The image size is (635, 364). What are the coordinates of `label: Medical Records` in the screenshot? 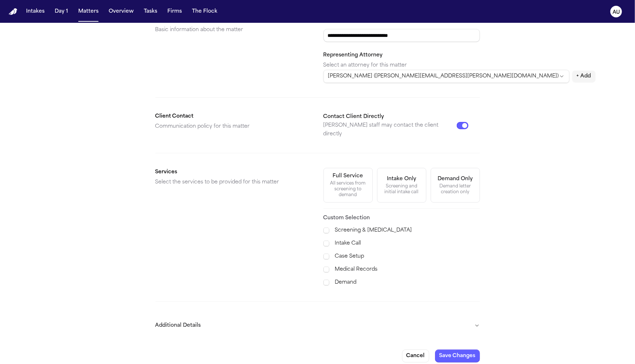 It's located at (408, 270).